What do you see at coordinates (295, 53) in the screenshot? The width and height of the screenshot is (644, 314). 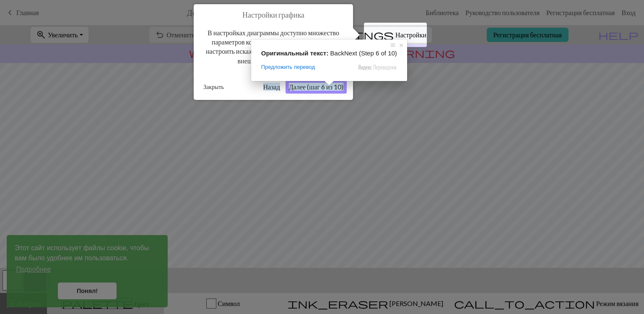 I see `span: Оригинальный текст:` at bounding box center [295, 53].